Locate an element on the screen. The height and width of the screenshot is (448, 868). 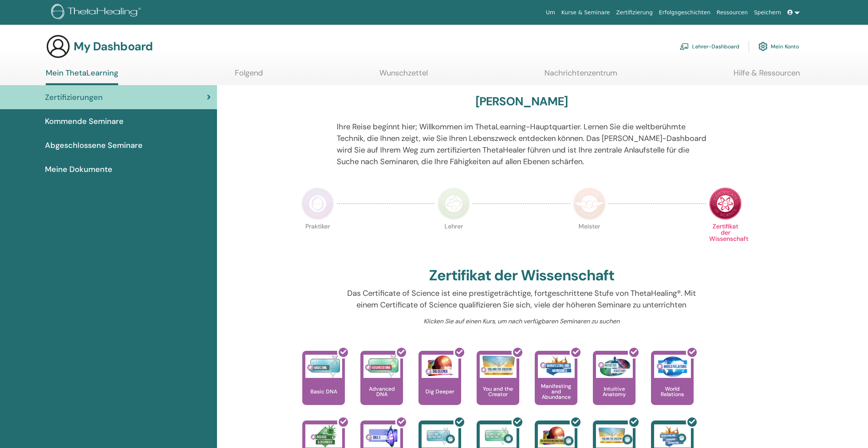
img: Basic DNA is located at coordinates (324, 366).